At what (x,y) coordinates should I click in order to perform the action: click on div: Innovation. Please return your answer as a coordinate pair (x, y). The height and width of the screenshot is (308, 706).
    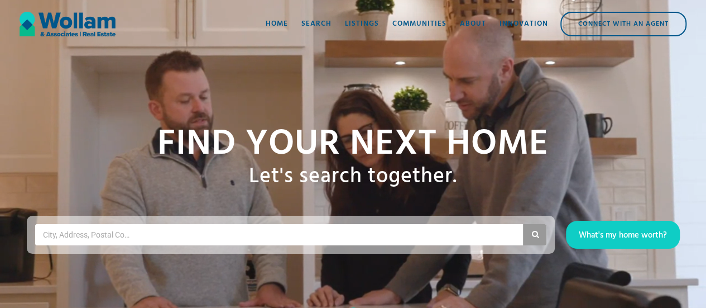
    Looking at the image, I should click on (524, 24).